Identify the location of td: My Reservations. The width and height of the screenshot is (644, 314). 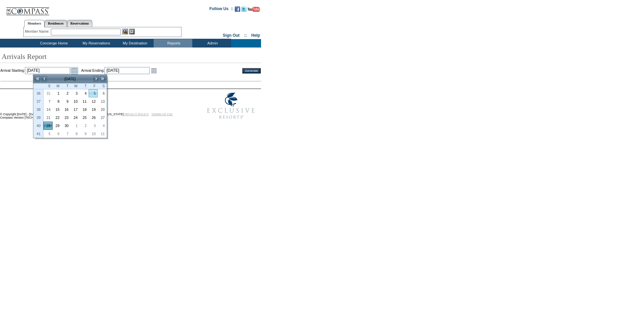
(95, 43).